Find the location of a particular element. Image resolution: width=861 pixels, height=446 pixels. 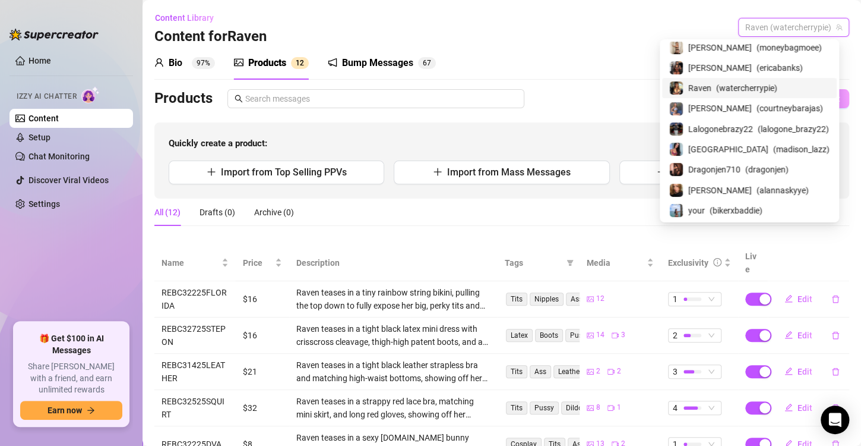

span: Dragonjen710 is located at coordinates (715, 169).